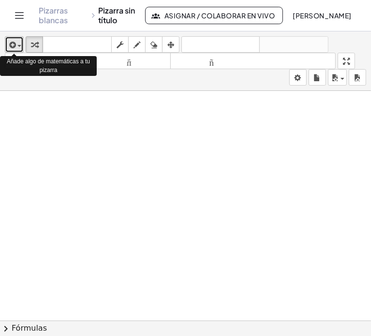 This screenshot has width=371, height=336. I want to click on a: Pizarras blancas, so click(63, 15).